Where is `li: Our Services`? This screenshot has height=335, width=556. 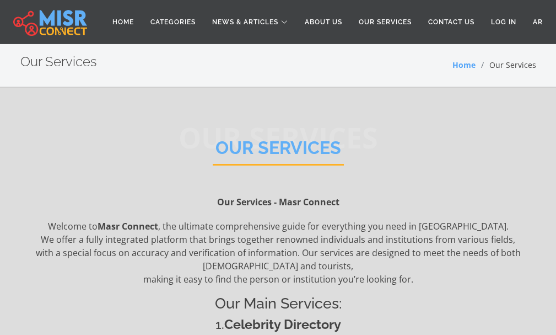 li: Our Services is located at coordinates (506, 65).